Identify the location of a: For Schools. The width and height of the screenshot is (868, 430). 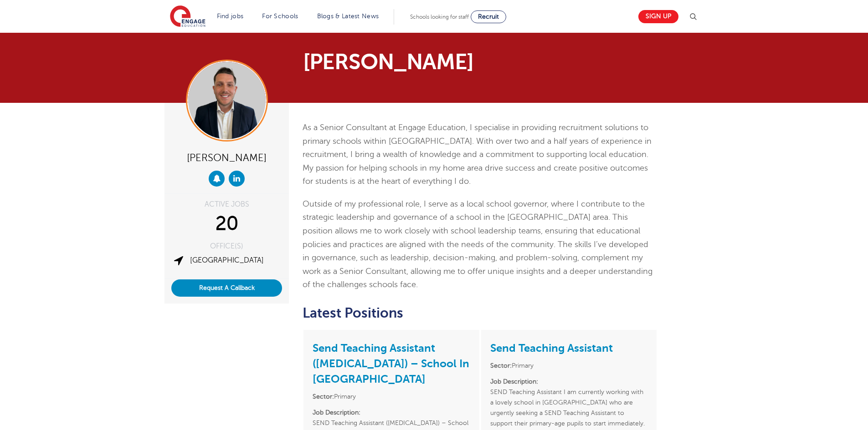
(280, 16).